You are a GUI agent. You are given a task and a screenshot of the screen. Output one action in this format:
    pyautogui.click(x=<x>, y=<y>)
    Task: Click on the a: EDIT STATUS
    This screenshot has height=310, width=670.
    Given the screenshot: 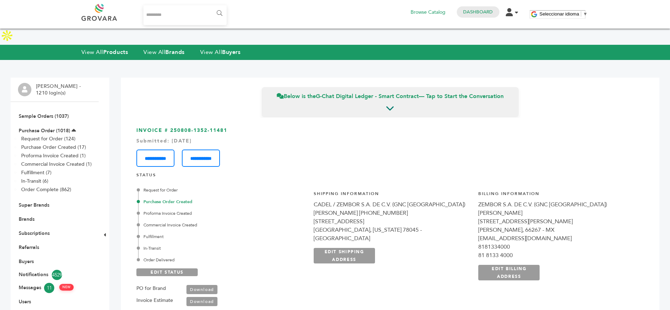 What is the action you would take?
    pyautogui.click(x=167, y=272)
    